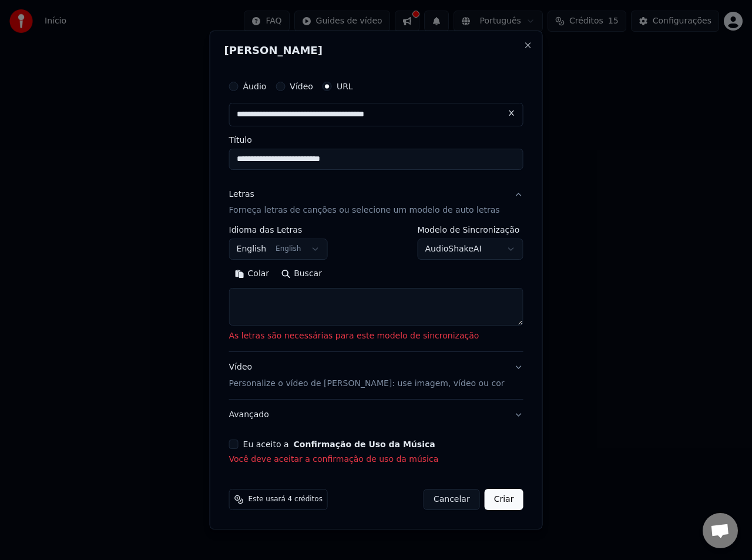 The width and height of the screenshot is (752, 560). Describe the element at coordinates (301, 86) in the screenshot. I see `label: Vídeo` at that location.